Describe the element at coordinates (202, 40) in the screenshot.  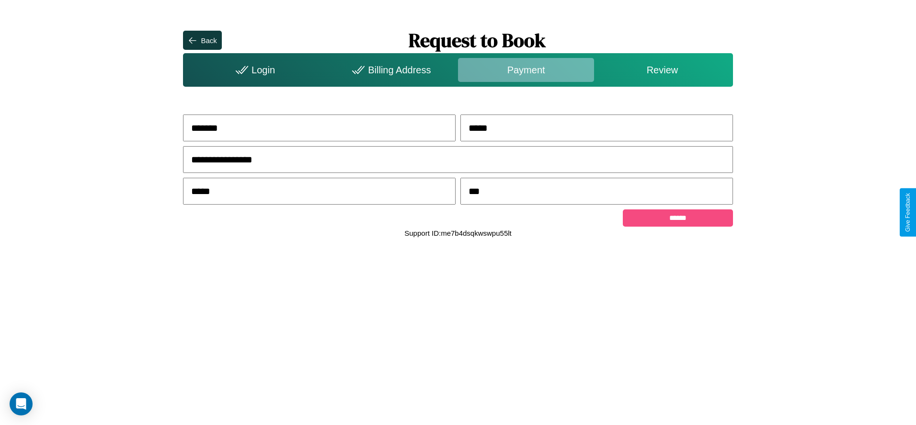
I see `button: Back` at that location.